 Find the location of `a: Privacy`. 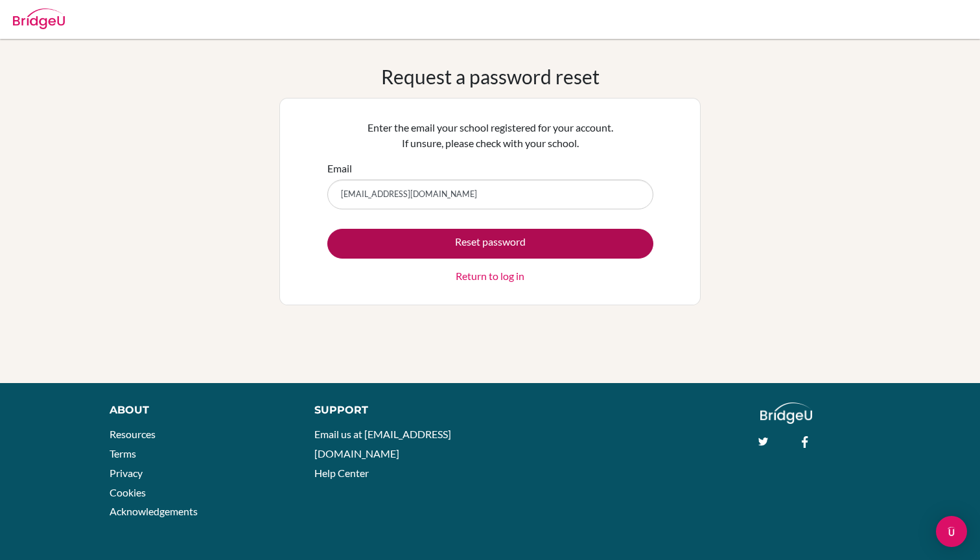

a: Privacy is located at coordinates (126, 473).